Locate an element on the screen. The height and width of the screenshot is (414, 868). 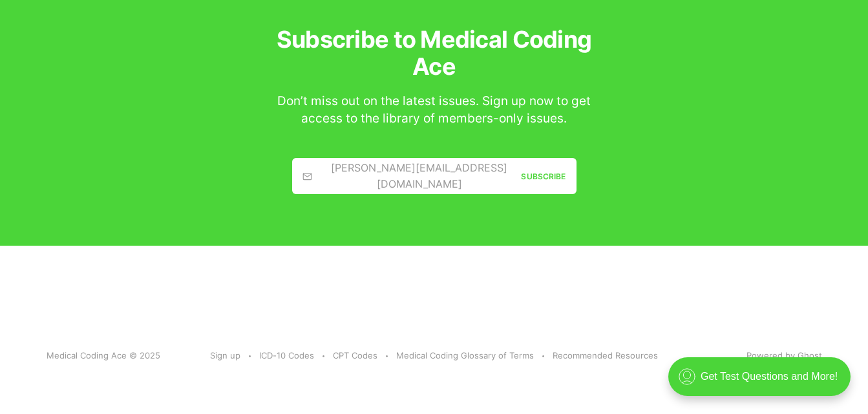
div: Medical Coding Ace © 2025 is located at coordinates (129, 356).